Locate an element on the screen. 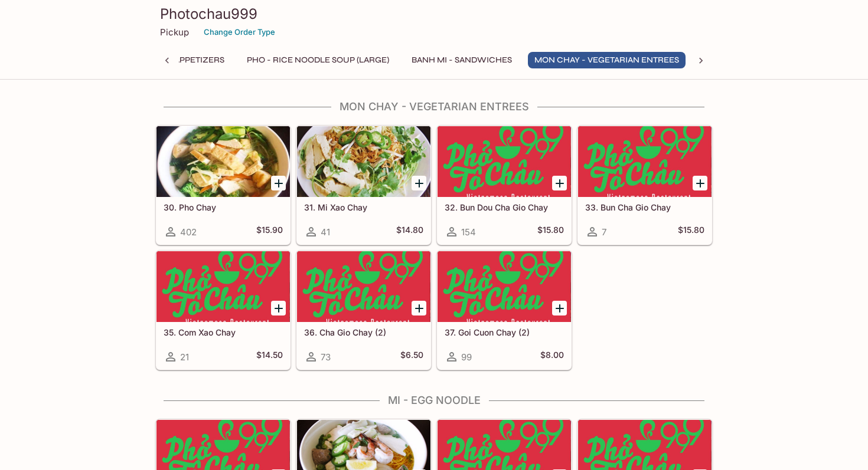 This screenshot has width=868, height=470. h5: 31. Mi Xao Chay is located at coordinates (364, 207).